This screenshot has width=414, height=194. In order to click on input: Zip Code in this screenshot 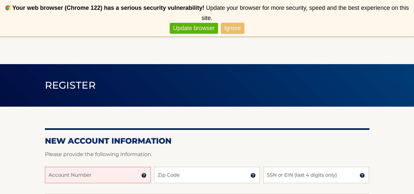, I will do `click(207, 175)`.